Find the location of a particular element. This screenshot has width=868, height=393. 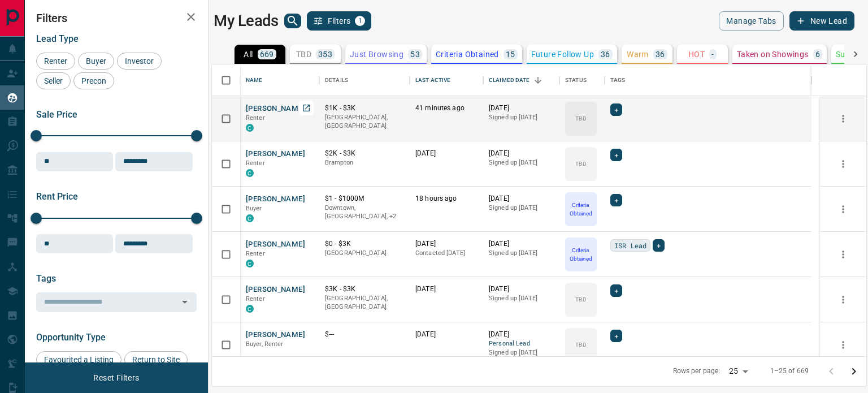

span: Investor is located at coordinates (139, 61).